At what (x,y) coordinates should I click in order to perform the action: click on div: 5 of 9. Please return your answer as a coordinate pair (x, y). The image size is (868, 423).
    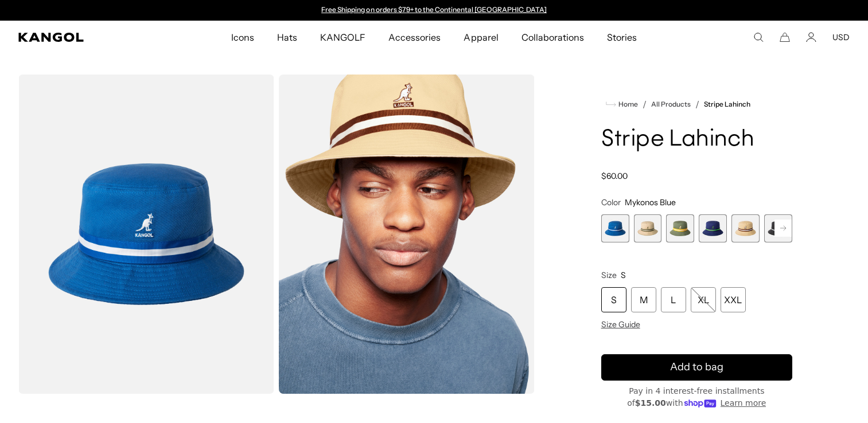
    Looking at the image, I should click on (745, 228).